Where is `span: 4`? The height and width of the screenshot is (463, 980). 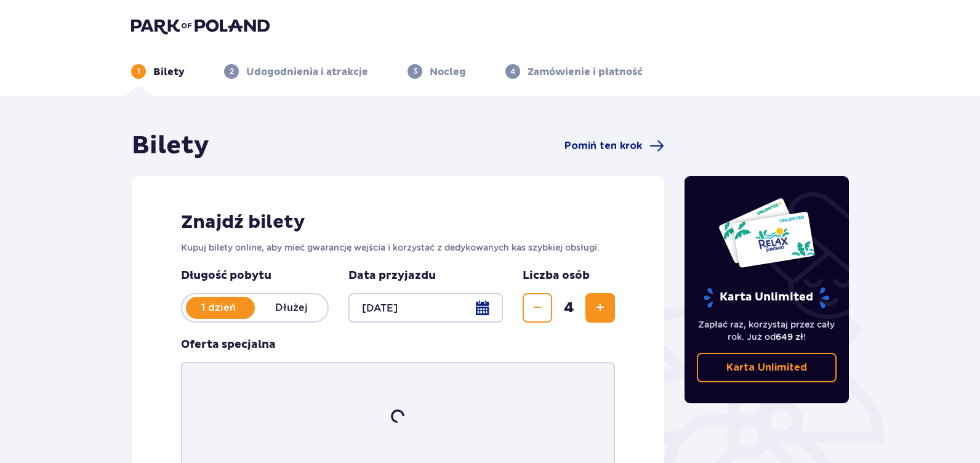
span: 4 is located at coordinates (568, 307).